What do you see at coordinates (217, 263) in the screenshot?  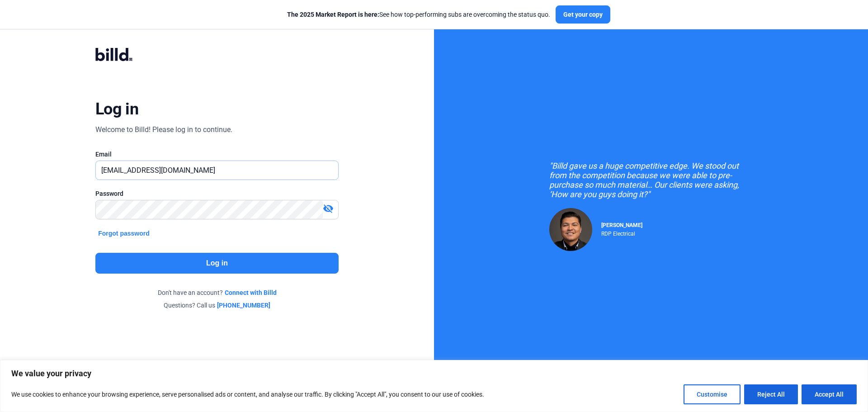 I see `button: Log in` at bounding box center [217, 263].